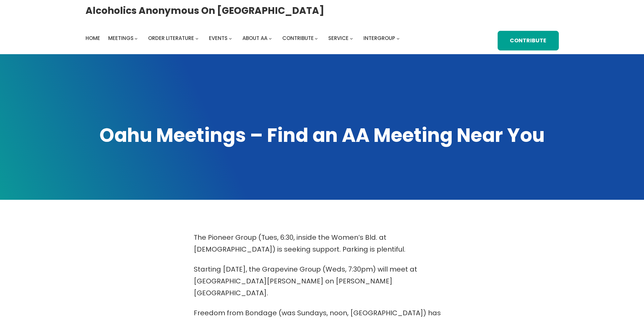  What do you see at coordinates (316, 38) in the screenshot?
I see `button: Contribute submenu` at bounding box center [316, 38].